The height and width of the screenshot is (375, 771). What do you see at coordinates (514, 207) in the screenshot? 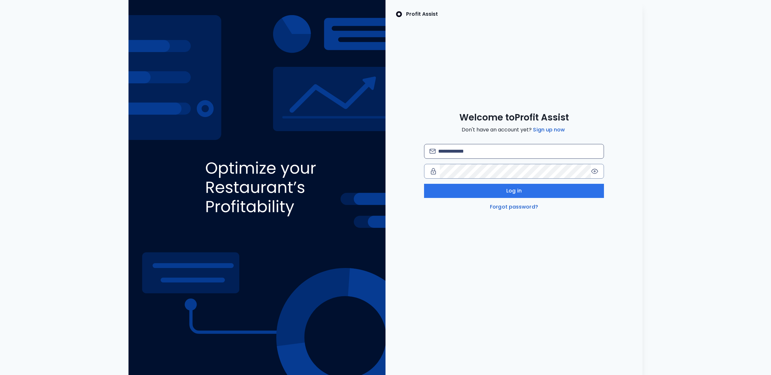
I see `a: Forgot password?` at bounding box center [514, 207].